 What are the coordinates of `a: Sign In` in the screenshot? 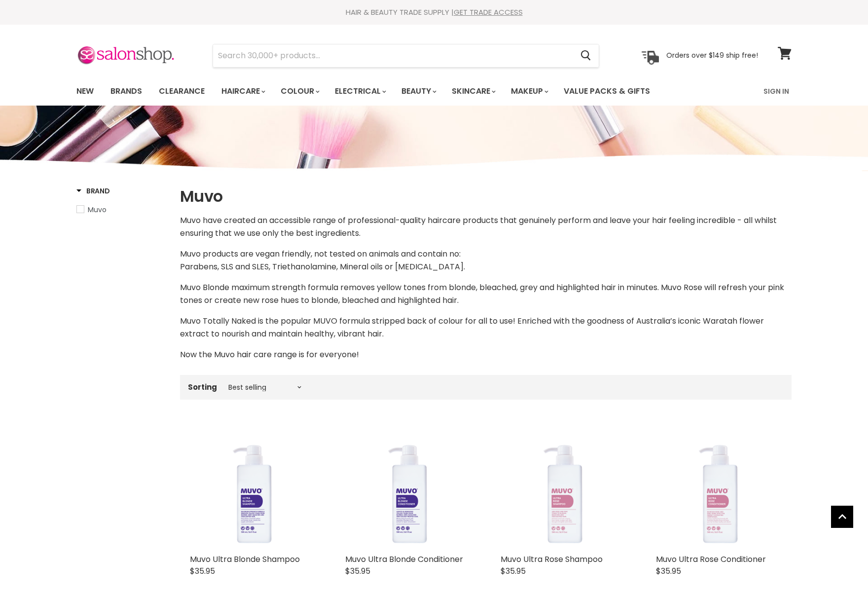 It's located at (776, 91).